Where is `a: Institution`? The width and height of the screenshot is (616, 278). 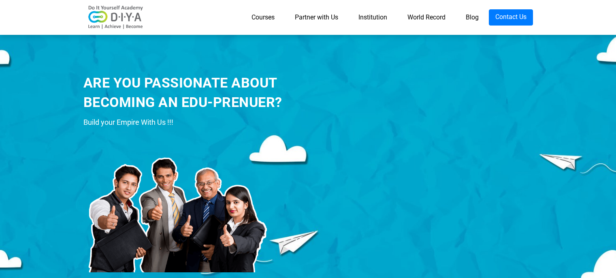
a: Institution is located at coordinates (372, 17).